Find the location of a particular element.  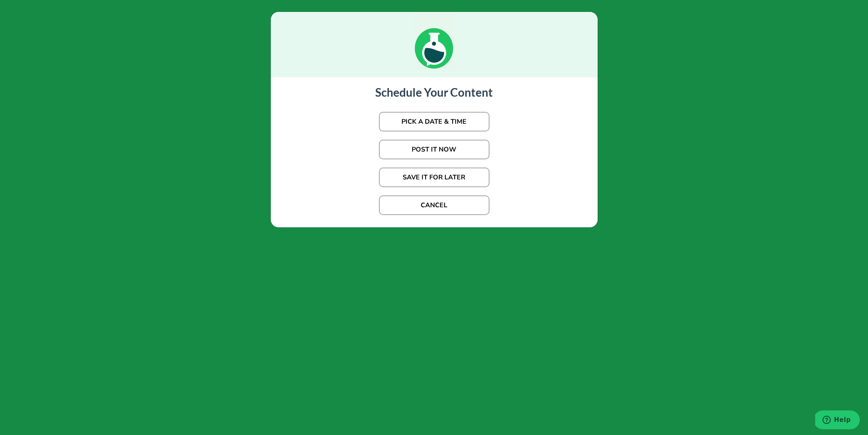

button: CANCEL is located at coordinates (434, 205).